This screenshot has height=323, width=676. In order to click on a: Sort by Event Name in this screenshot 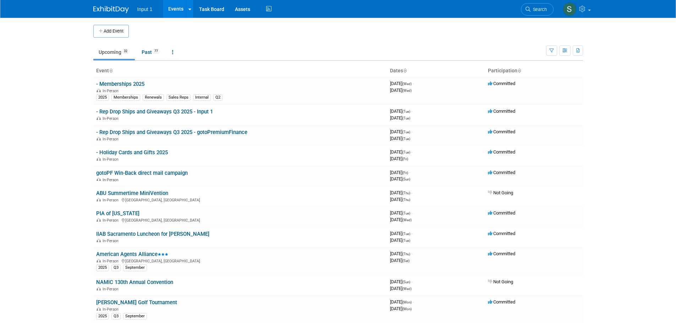, I will do `click(111, 71)`.